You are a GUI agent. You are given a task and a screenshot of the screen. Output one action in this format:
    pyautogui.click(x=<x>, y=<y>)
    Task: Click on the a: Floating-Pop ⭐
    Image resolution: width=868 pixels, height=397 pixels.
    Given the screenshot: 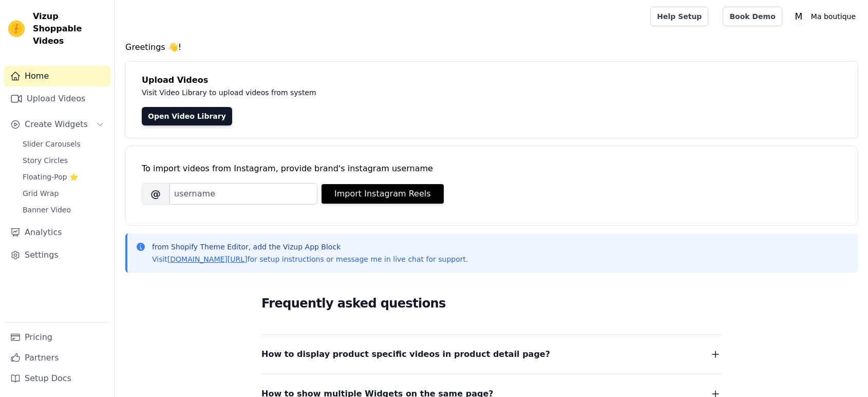 What is the action you would take?
    pyautogui.click(x=63, y=177)
    